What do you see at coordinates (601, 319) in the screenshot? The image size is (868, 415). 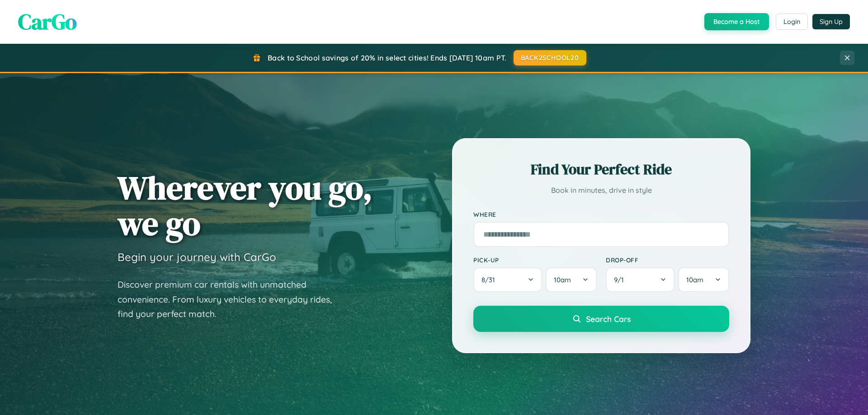 I see `button: Search Cars` at bounding box center [601, 319].